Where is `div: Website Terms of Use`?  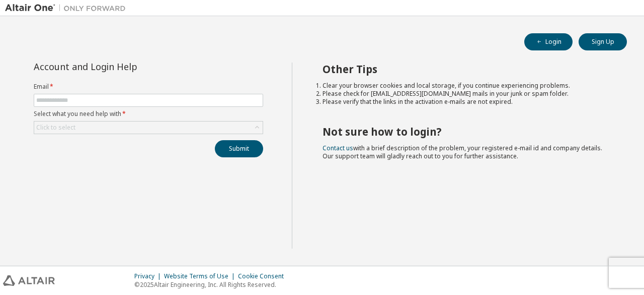
div: Website Terms of Use is located at coordinates (200, 276).